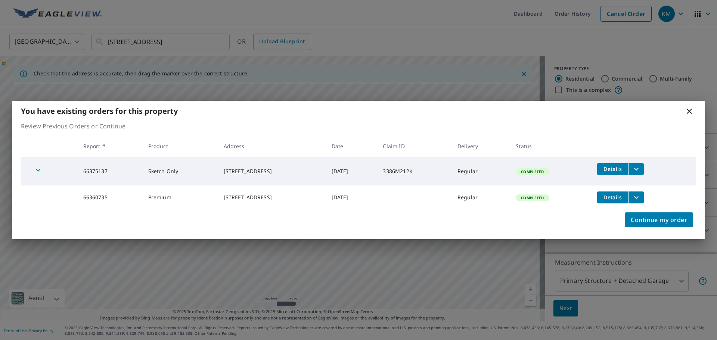 Image resolution: width=717 pixels, height=340 pixels. What do you see at coordinates (659, 220) in the screenshot?
I see `button: Continue my order` at bounding box center [659, 220].